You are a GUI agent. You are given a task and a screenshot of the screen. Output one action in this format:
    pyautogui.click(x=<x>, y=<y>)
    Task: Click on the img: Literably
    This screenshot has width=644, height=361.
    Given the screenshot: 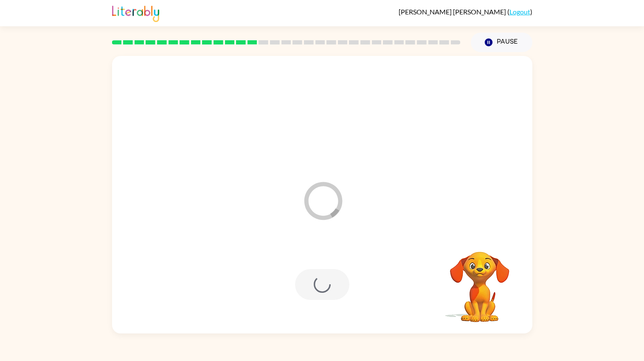 What is the action you would take?
    pyautogui.click(x=135, y=13)
    